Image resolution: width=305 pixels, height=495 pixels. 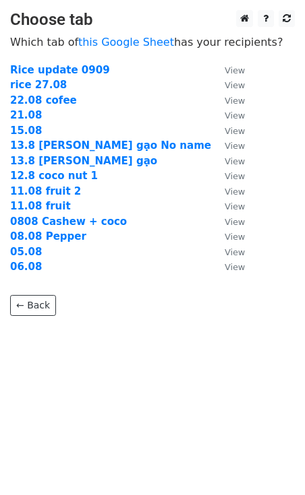 What do you see at coordinates (40, 206) in the screenshot?
I see `strong: 11.08 fruit` at bounding box center [40, 206].